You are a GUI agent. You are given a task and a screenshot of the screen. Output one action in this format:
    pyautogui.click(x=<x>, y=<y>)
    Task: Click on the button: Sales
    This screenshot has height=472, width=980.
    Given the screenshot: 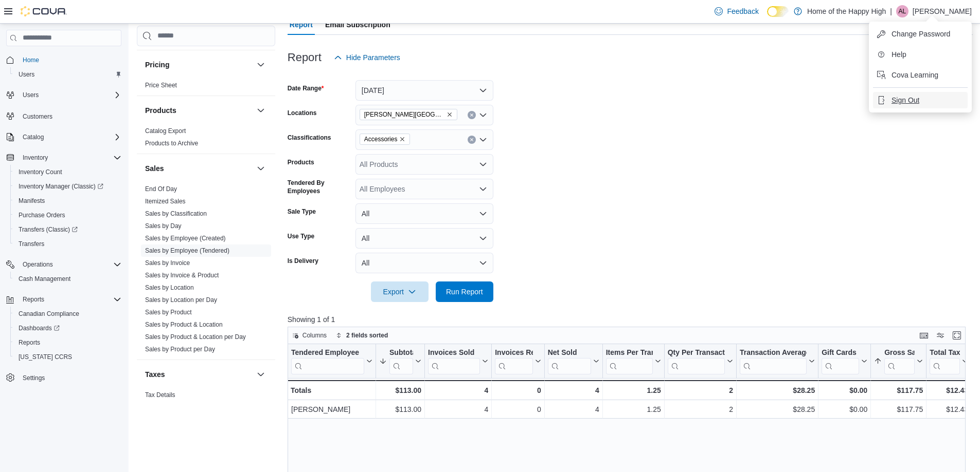 What is the action you would take?
    pyautogui.click(x=198, y=169)
    